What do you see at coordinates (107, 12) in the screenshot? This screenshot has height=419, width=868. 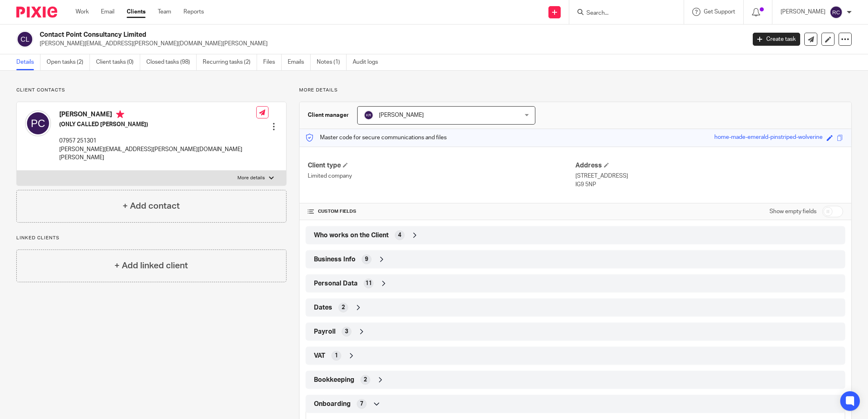 I see `a: Email` at bounding box center [107, 12].